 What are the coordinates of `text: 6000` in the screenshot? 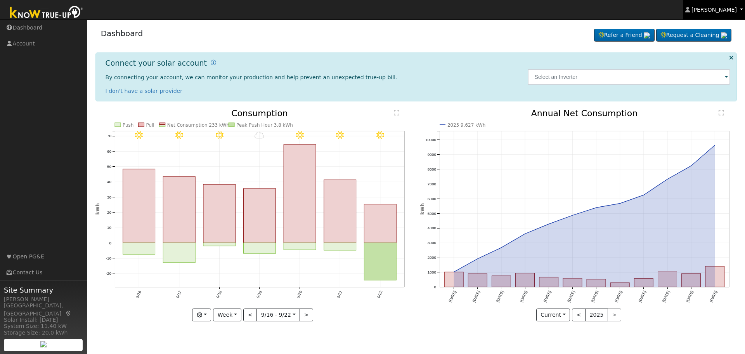 It's located at (432, 198).